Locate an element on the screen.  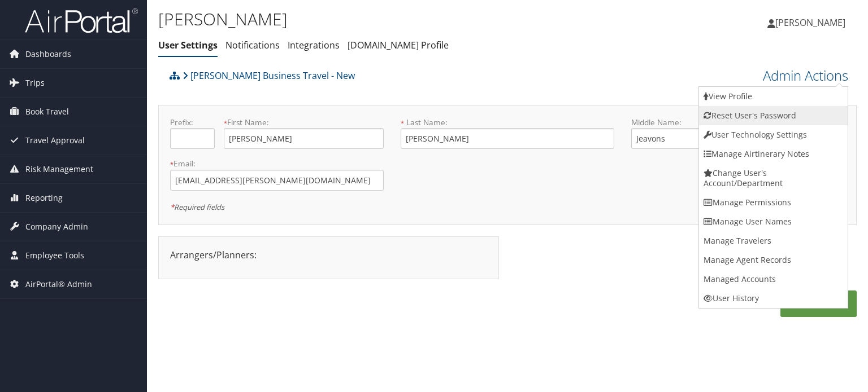
a: Manage Permissions is located at coordinates (773, 203).